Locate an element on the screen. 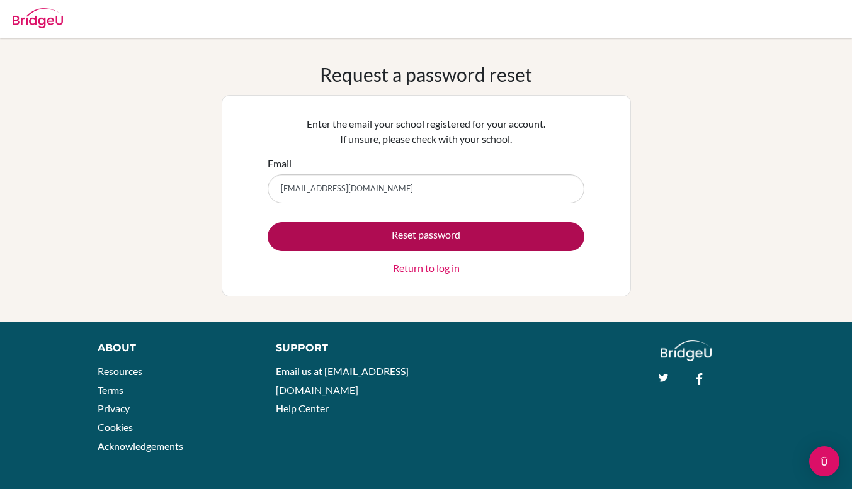 Image resolution: width=852 pixels, height=489 pixels. img: Bridge-U is located at coordinates (38, 18).